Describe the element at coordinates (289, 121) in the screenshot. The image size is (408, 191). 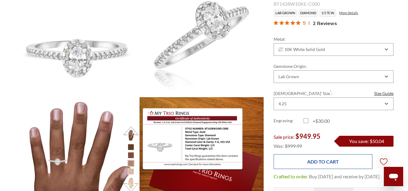
I see `label: Engraving:` at that location.